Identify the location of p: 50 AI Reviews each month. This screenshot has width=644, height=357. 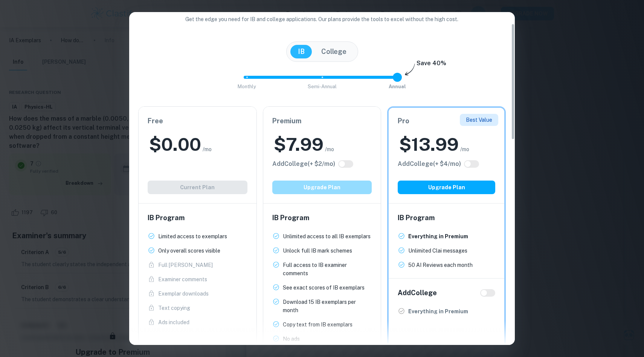
(440, 265).